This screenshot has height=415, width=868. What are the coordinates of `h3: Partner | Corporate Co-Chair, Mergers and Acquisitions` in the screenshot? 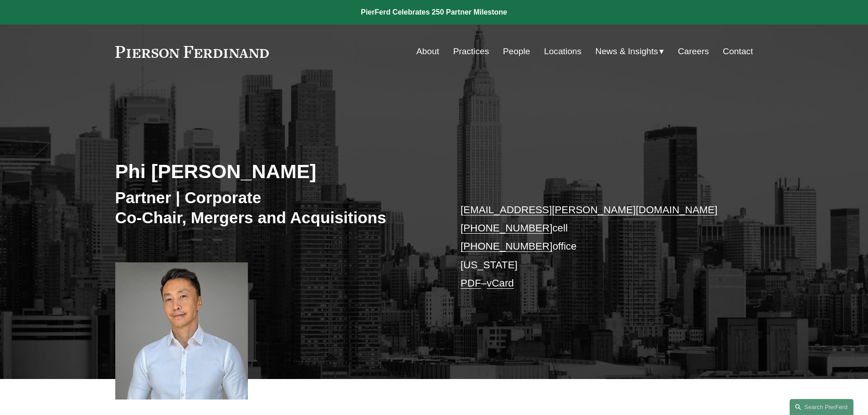 It's located at (275, 207).